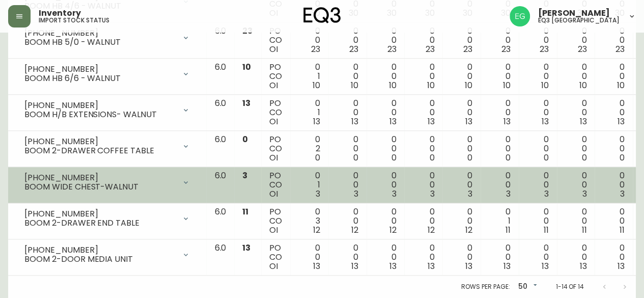 The height and width of the screenshot is (298, 644). What do you see at coordinates (355, 230) in the screenshot?
I see `span: 12` at bounding box center [355, 230].